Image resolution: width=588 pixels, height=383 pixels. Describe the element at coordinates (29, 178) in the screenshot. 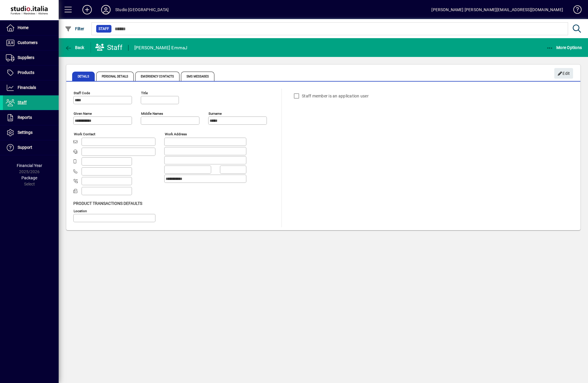

I see `span: Package` at that location.